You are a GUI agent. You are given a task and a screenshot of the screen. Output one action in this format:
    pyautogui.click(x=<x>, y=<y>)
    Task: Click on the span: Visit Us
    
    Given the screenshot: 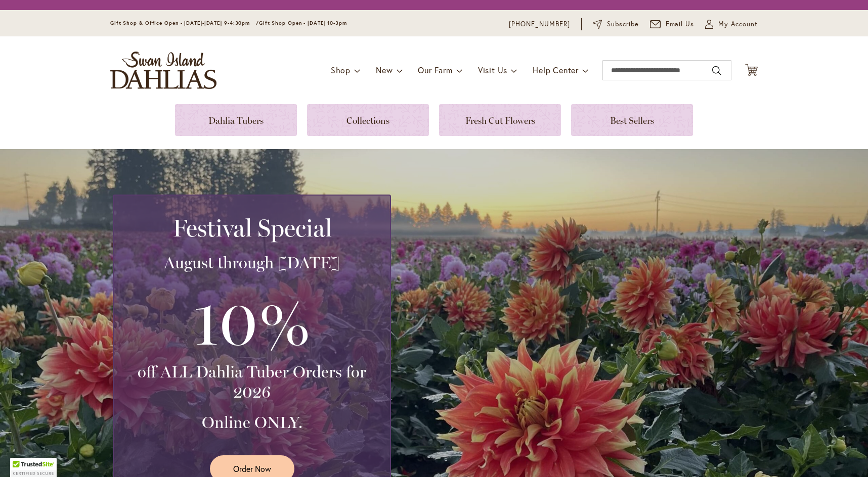 What is the action you would take?
    pyautogui.click(x=492, y=70)
    